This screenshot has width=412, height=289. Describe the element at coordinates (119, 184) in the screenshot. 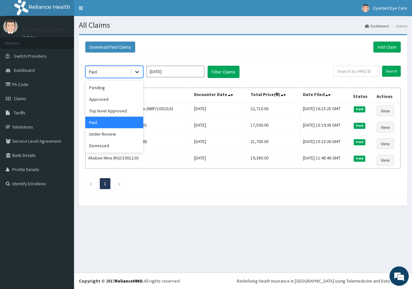

I see `a: Next page` at that location.